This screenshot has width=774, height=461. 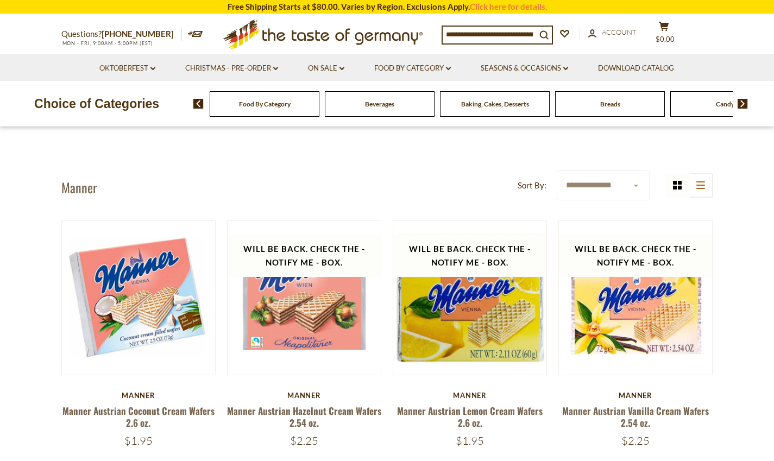 I want to click on a: Download Catalog, so click(x=636, y=68).